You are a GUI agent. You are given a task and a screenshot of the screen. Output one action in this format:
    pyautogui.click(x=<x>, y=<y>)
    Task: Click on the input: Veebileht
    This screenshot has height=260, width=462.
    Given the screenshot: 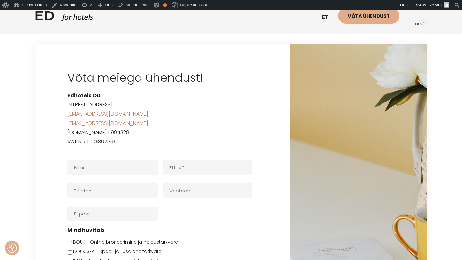 What is the action you would take?
    pyautogui.click(x=207, y=191)
    